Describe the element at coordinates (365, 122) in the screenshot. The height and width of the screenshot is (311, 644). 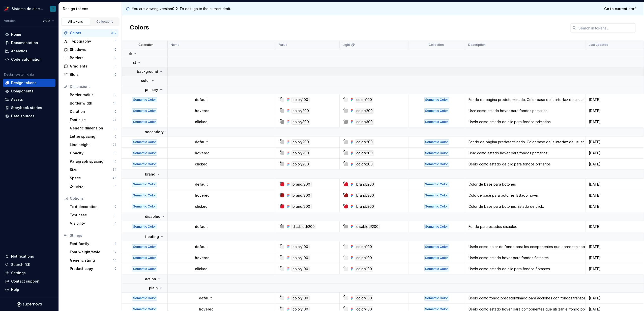
I see `div: color/300` at that location.